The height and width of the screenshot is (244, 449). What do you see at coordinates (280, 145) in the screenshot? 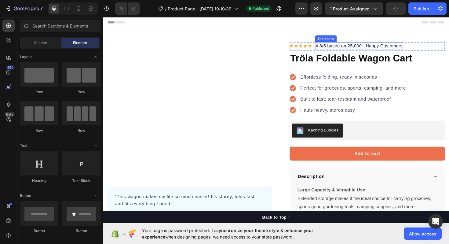
I see `div: Add to cart` at bounding box center [280, 145].